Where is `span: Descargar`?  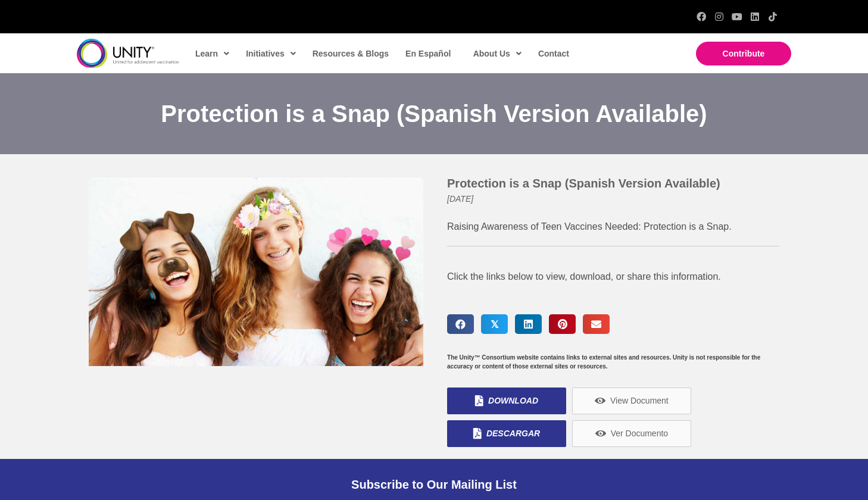 span: Descargar is located at coordinates (513, 434).